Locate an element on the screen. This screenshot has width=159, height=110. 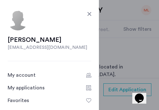
a: Favorites is located at coordinates (49, 101).